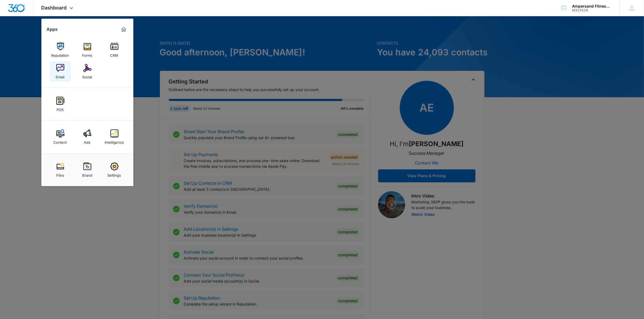  I want to click on div: Domain Overview, so click(34, 36).